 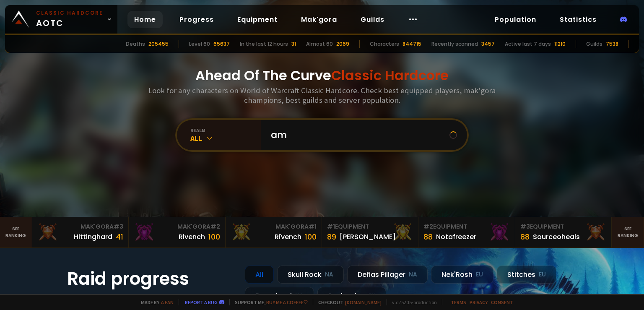 I want to click on a: Seeranking, so click(x=627, y=232).